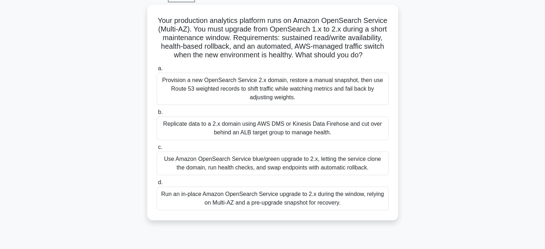 Image resolution: width=545 pixels, height=249 pixels. What do you see at coordinates (273, 128) in the screenshot?
I see `div: Replicate data to a 2.x domain using AWS DMS or Kinesis Data Firehose and cut over behind an ALB ...` at bounding box center [273, 128].